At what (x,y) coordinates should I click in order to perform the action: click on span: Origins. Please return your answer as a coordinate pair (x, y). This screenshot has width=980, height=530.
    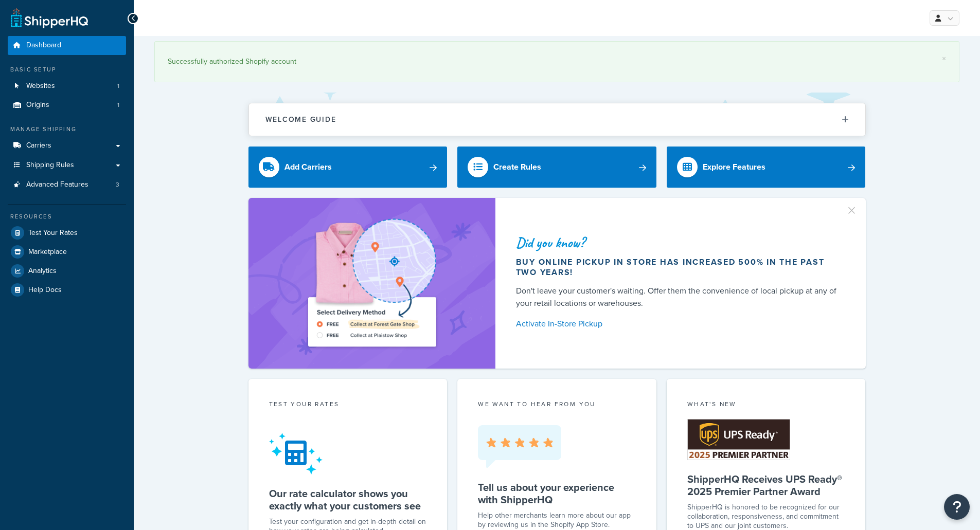
    Looking at the image, I should click on (37, 105).